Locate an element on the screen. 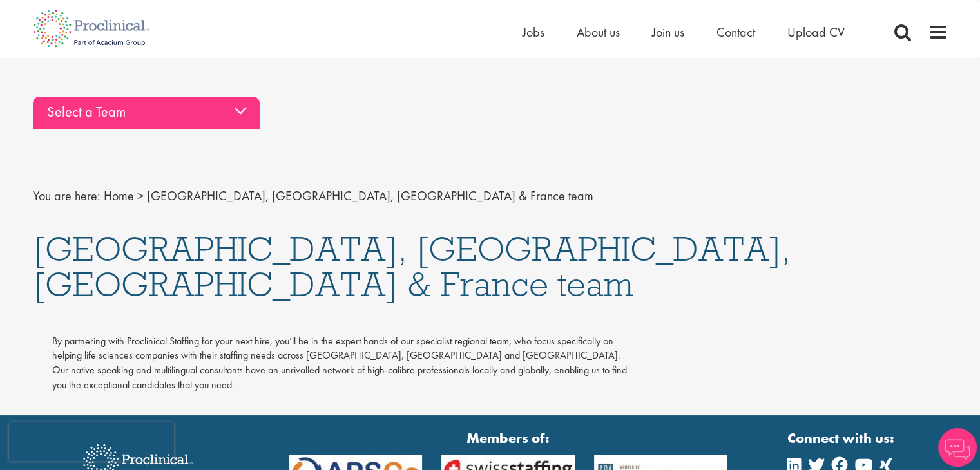  span: Upload CV is located at coordinates (816, 32).